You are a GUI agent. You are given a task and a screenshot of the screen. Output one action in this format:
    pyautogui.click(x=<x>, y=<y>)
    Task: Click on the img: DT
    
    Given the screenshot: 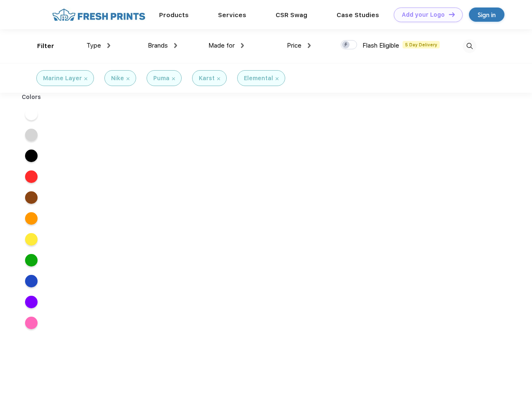 What is the action you would take?
    pyautogui.click(x=452, y=14)
    